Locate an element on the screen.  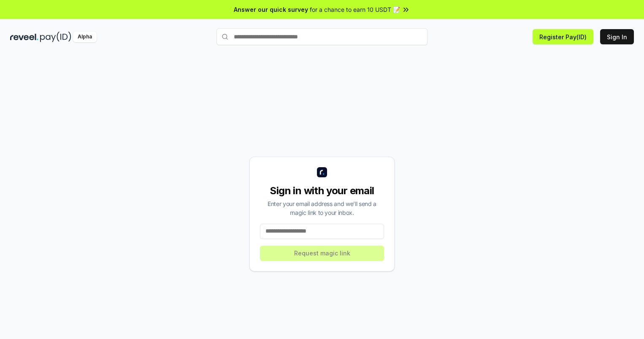
div: Alpha is located at coordinates (85, 37).